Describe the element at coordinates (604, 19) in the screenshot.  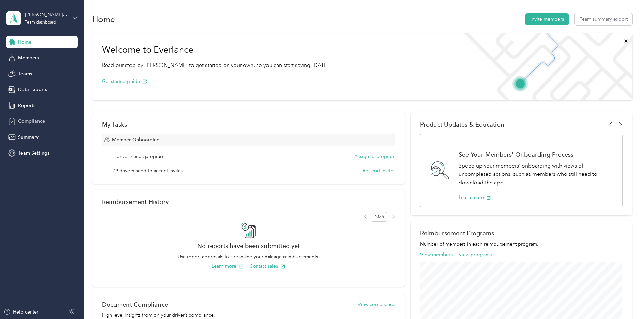
I see `button: Team summary export` at that location.